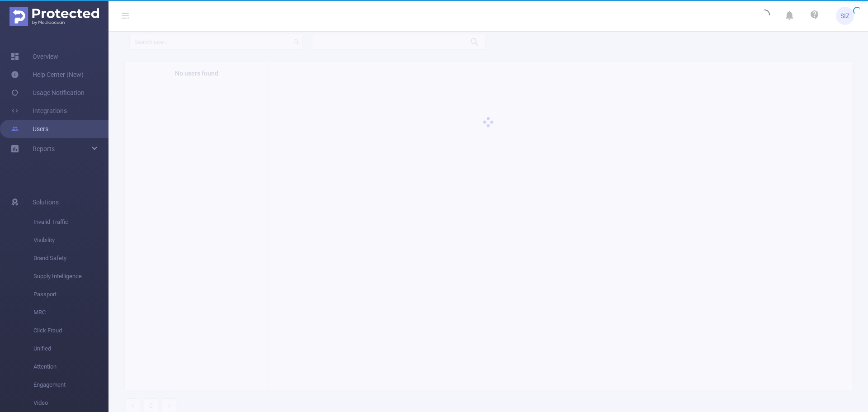 Image resolution: width=868 pixels, height=412 pixels. Describe the element at coordinates (71, 276) in the screenshot. I see `span: Supply Intelligence` at that location.